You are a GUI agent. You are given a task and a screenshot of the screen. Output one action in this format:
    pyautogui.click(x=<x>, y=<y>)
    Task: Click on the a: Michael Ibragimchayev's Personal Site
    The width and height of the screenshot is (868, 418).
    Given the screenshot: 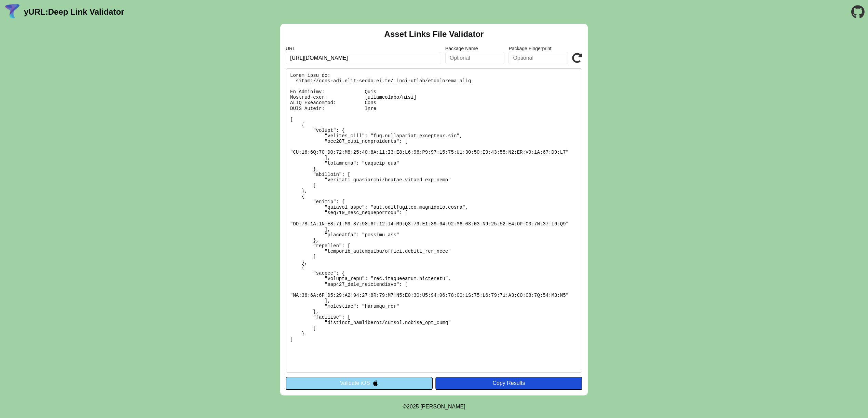 What is the action you would take?
    pyautogui.click(x=443, y=407)
    